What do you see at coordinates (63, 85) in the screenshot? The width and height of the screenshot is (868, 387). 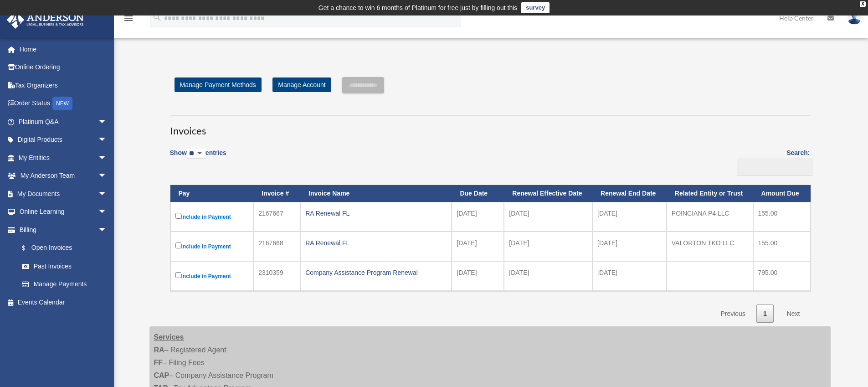 I see `a: Tax Organizers` at bounding box center [63, 85].